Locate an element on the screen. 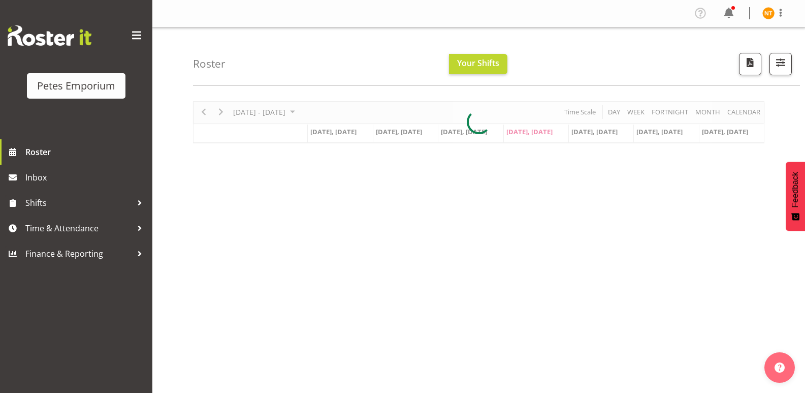 Image resolution: width=805 pixels, height=393 pixels. span: Finance & Reporting is located at coordinates (79, 253).